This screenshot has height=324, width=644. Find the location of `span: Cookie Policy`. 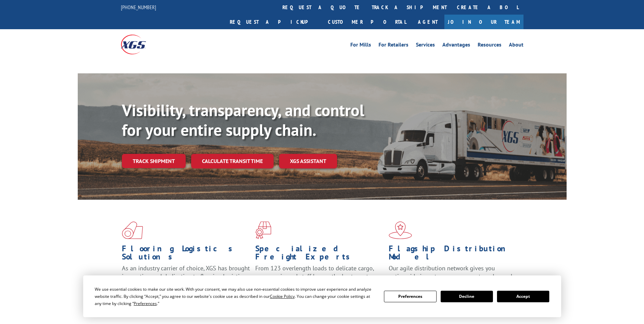

span: Cookie Policy is located at coordinates (282, 296).